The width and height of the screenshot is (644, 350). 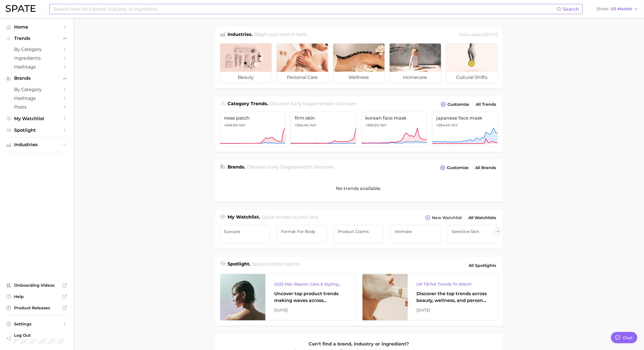 What do you see at coordinates (36, 130) in the screenshot?
I see `span: Spotlight` at bounding box center [36, 130].